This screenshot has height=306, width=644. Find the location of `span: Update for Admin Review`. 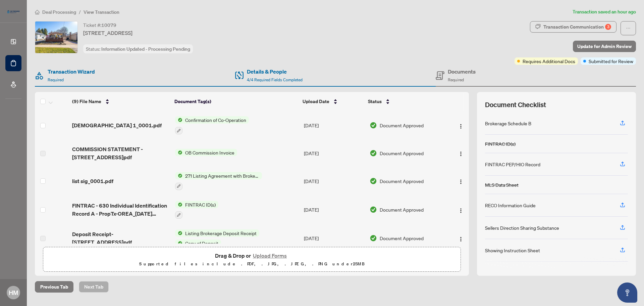

span: Update for Admin Review is located at coordinates (605, 46).